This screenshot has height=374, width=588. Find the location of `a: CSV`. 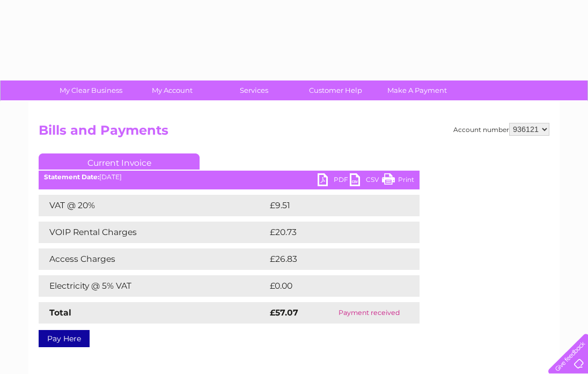

a: CSV is located at coordinates (366, 181).